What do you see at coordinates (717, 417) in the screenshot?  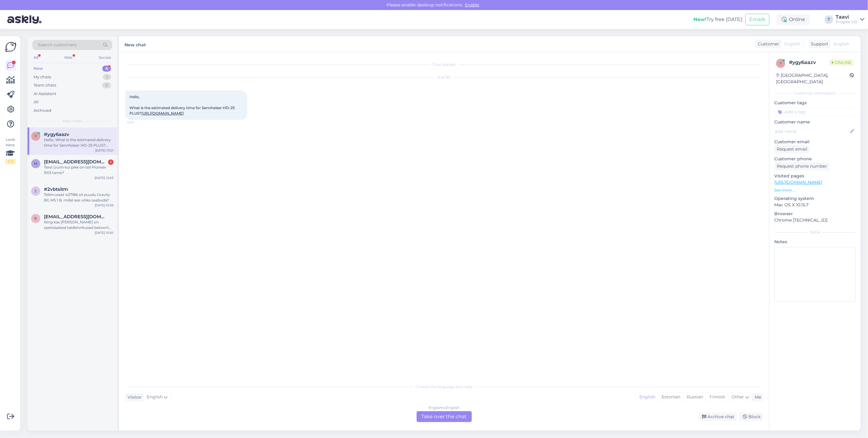 I see `div: Archive chat` at bounding box center [717, 417].